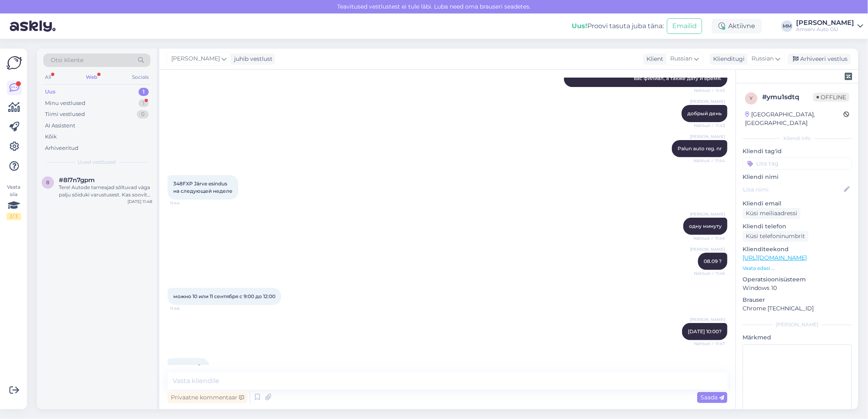  What do you see at coordinates (140, 77) in the screenshot?
I see `div: Socials` at bounding box center [140, 77].